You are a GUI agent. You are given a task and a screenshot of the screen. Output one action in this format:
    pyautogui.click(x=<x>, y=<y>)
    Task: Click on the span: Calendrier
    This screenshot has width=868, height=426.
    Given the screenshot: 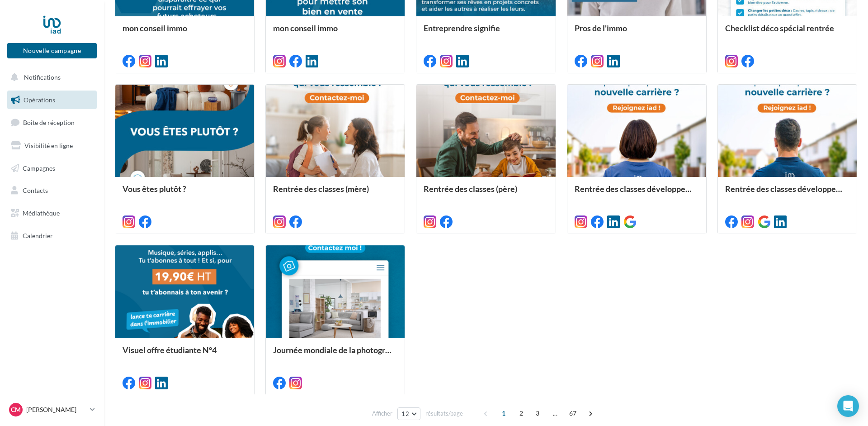 What is the action you would take?
    pyautogui.click(x=37, y=235)
    